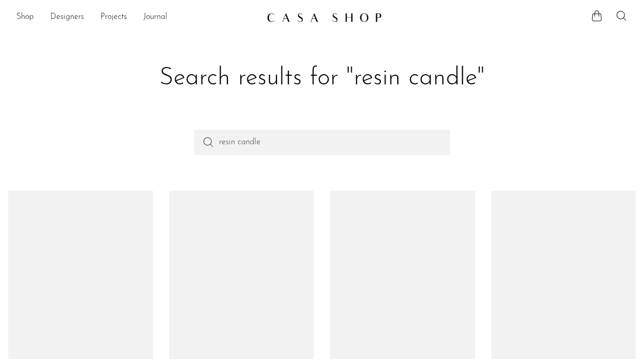 The height and width of the screenshot is (359, 644). I want to click on nav: Desktop navigation, so click(138, 18).